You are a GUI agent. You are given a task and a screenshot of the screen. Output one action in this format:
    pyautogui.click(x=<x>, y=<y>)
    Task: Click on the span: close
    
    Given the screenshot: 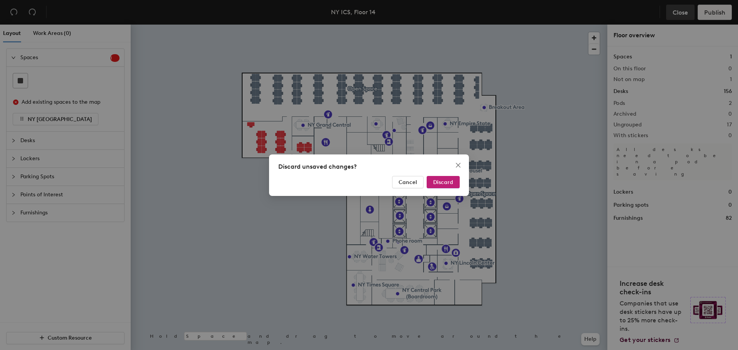 What is the action you would take?
    pyautogui.click(x=458, y=165)
    